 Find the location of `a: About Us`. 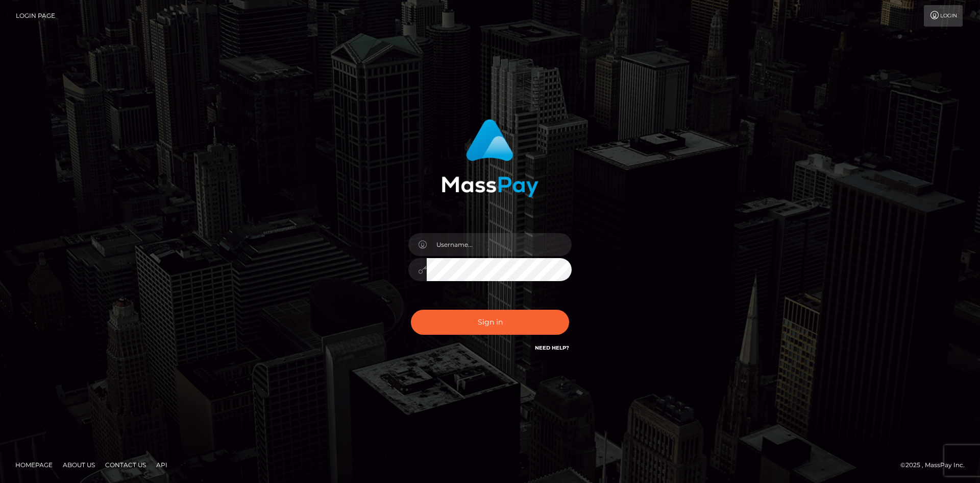

a: About Us is located at coordinates (79, 464).